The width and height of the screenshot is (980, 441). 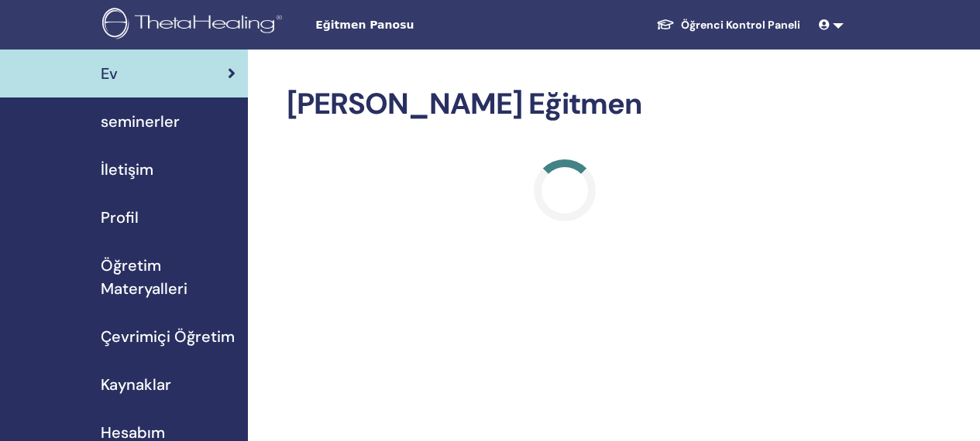 What do you see at coordinates (167, 336) in the screenshot?
I see `span: Çevrimiçi Öğretim` at bounding box center [167, 336].